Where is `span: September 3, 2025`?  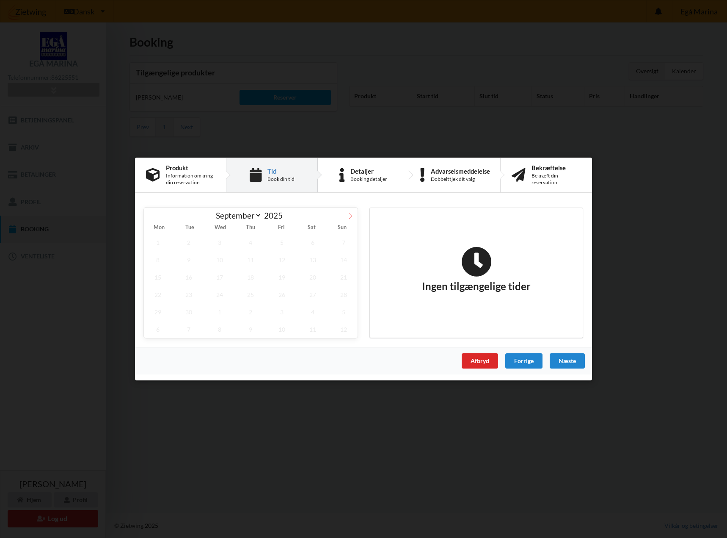 span: September 3, 2025 is located at coordinates (220, 242).